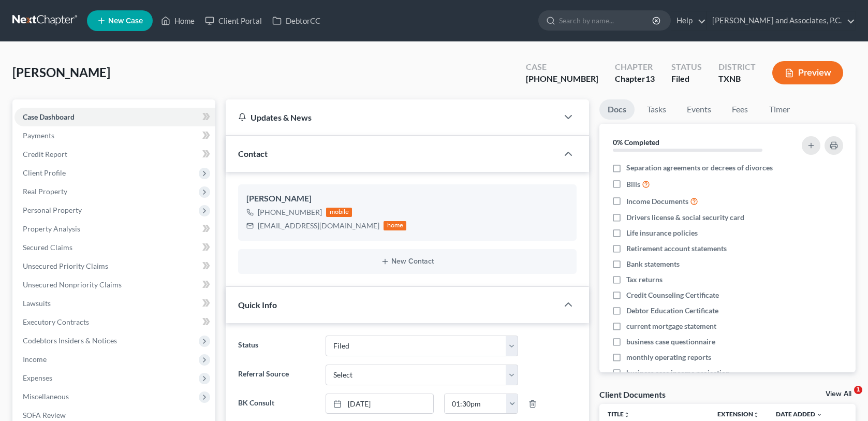  I want to click on a: Events, so click(699, 109).